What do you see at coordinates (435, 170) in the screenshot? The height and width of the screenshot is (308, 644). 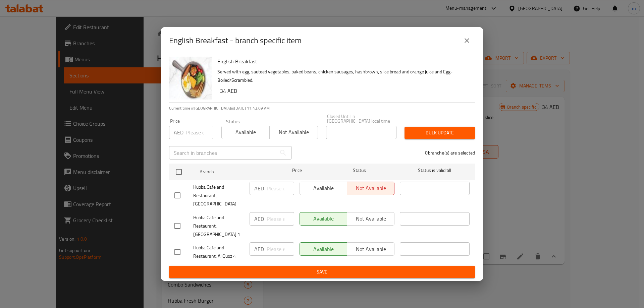 I see `span: Status is valid till` at bounding box center [435, 170].